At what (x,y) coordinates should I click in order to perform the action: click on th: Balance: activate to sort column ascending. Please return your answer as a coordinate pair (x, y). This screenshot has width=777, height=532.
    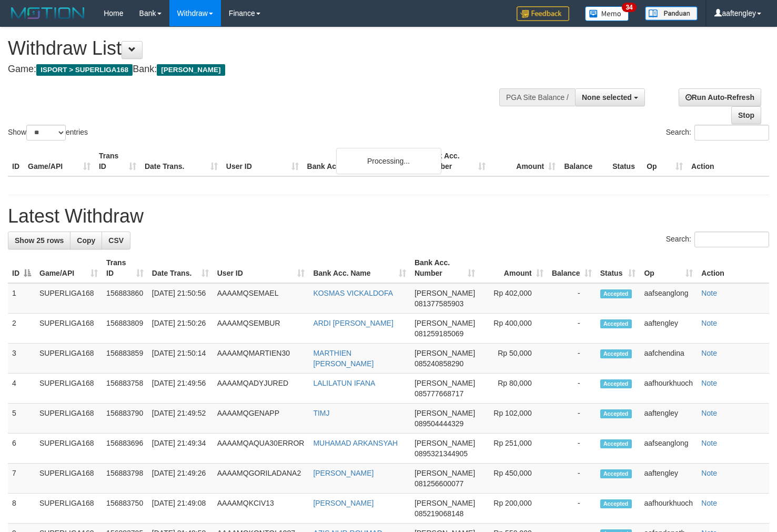
    Looking at the image, I should click on (572, 268).